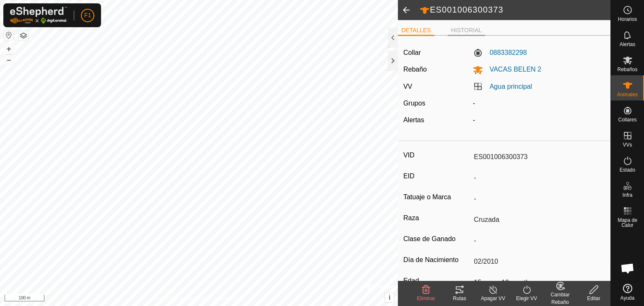 This screenshot has height=306, width=644. What do you see at coordinates (390, 297) in the screenshot?
I see `span: i` at bounding box center [390, 297].